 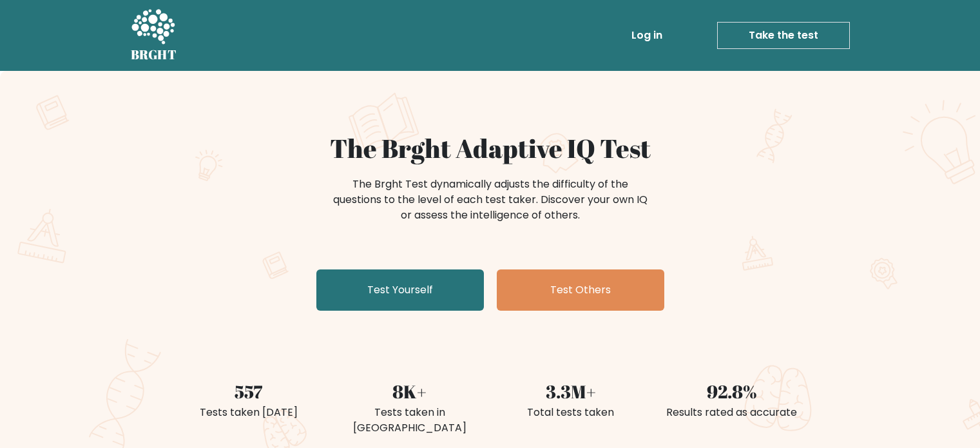 What do you see at coordinates (731, 412) in the screenshot?
I see `div: Results rated as accurate` at bounding box center [731, 412].